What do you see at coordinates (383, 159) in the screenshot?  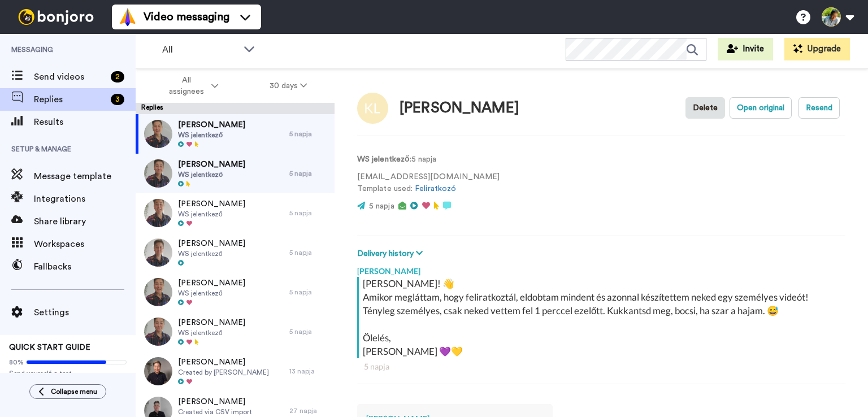 I see `strong: WS jelentkező` at bounding box center [383, 159].